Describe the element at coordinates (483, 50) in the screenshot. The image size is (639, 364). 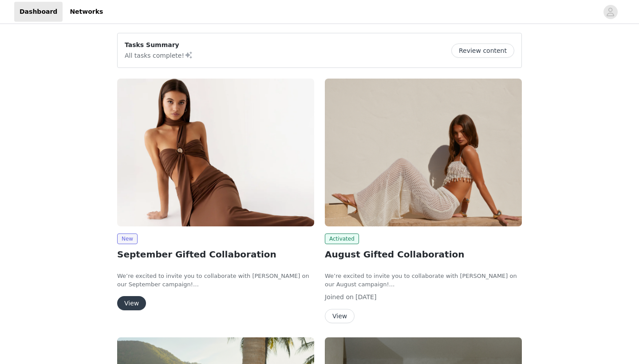
I see `button: Review content` at that location.